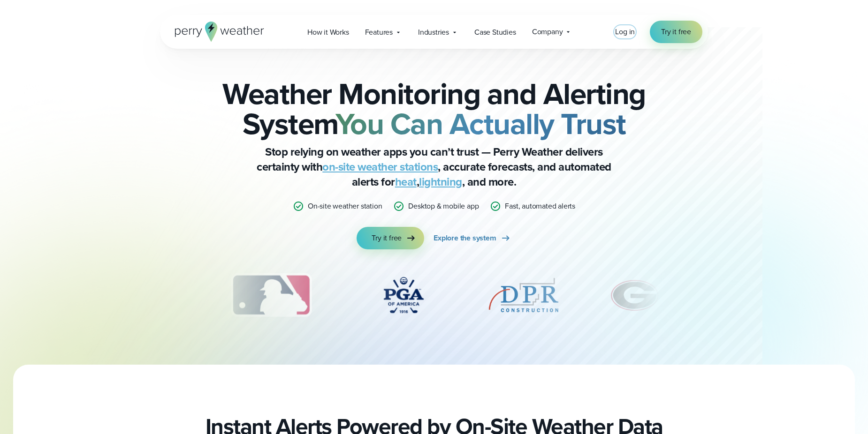  Describe the element at coordinates (328, 32) in the screenshot. I see `a: How it Works` at that location.